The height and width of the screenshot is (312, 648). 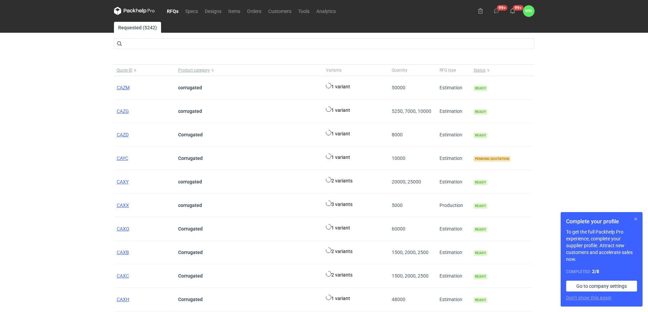 What do you see at coordinates (448, 70) in the screenshot?
I see `span: RFQ type` at bounding box center [448, 70].